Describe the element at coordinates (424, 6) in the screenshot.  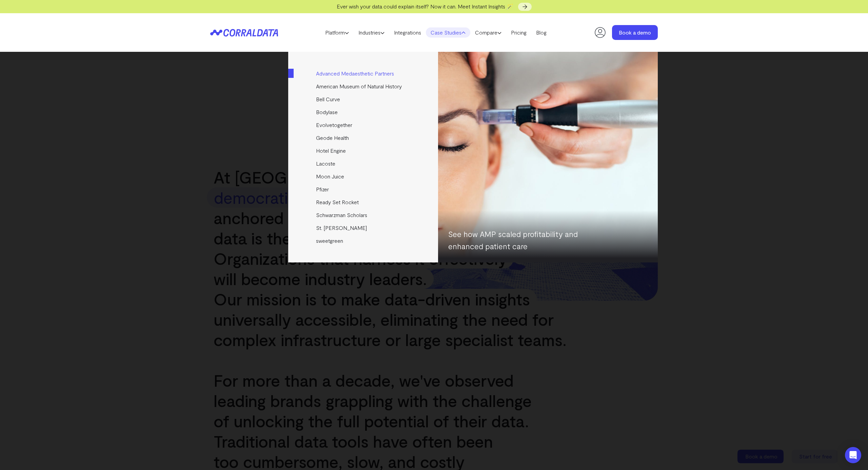
I see `span: Ever wish your data could explain itself? Now it can. Meet Instant Insights 🪄` at that location.